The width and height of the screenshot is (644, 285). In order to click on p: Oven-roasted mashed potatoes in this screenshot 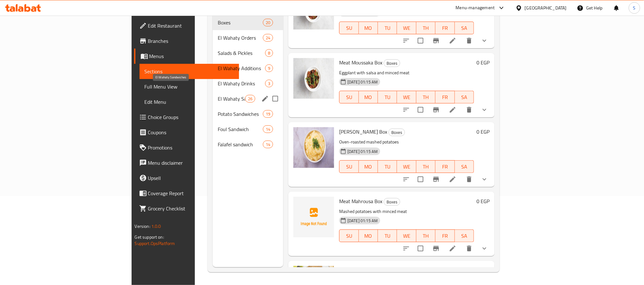, I will do `click(407, 142)`.